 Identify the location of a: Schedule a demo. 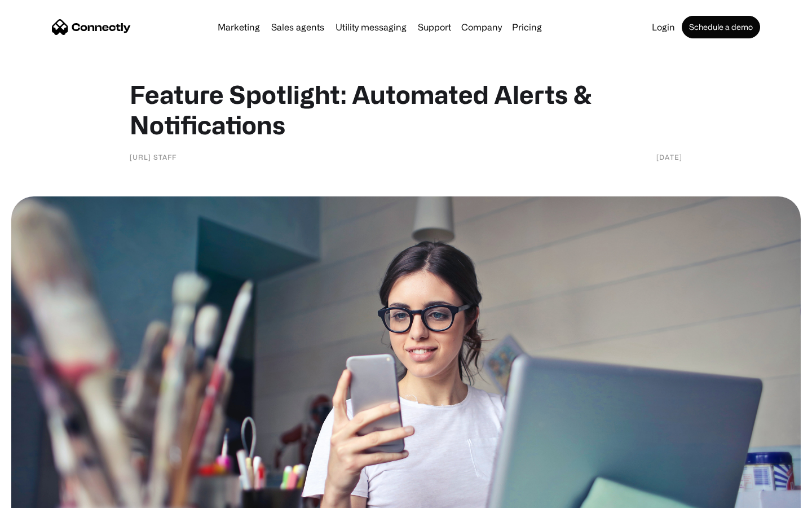
(721, 27).